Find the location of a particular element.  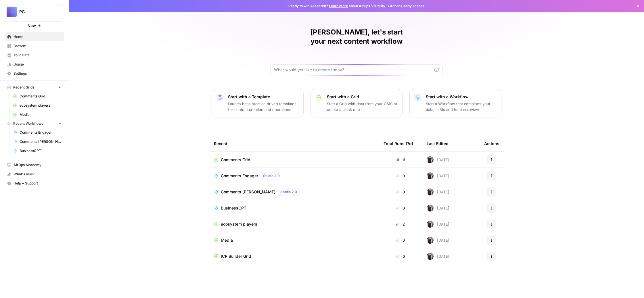

p: Start with a Grid is located at coordinates (362, 96).